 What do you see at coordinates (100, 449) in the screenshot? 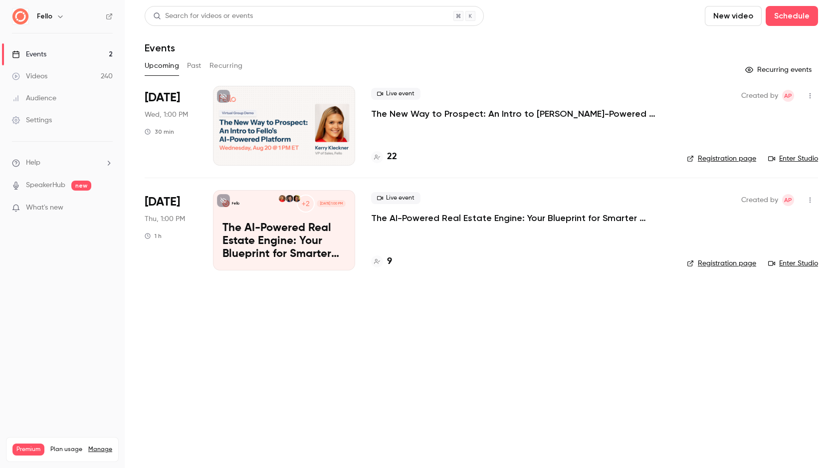
I see `a: Manage` at bounding box center [100, 449].